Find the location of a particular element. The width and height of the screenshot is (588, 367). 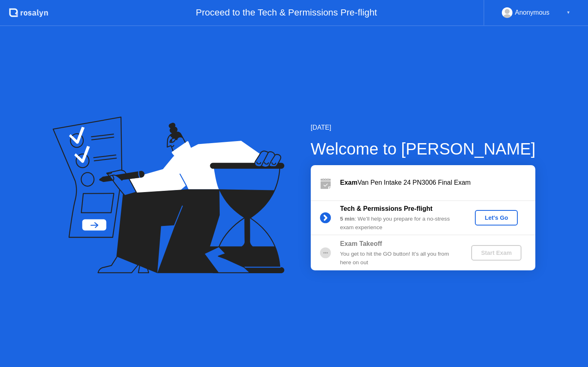

button: Let's Go is located at coordinates (496, 218).